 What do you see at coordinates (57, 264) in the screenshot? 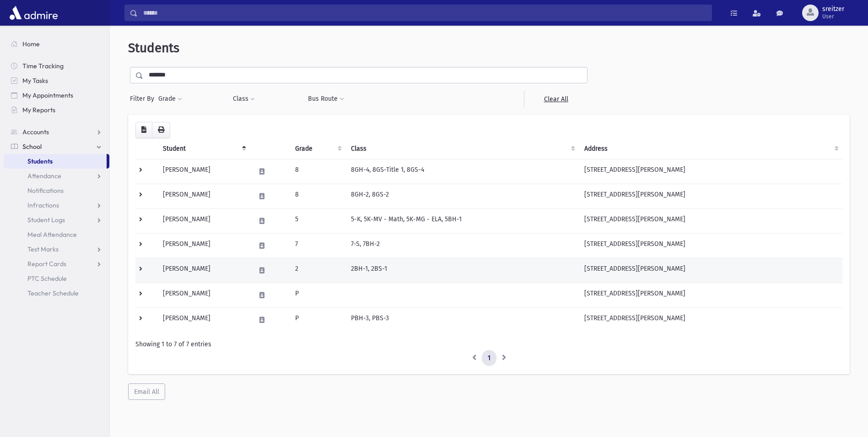
I see `a: Report Cards` at bounding box center [57, 264].